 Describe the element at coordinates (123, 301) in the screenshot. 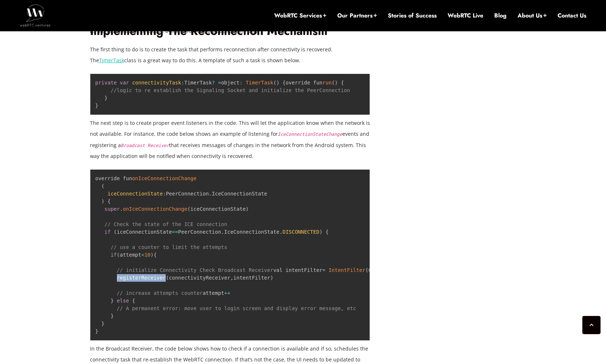

I see `span: else` at that location.